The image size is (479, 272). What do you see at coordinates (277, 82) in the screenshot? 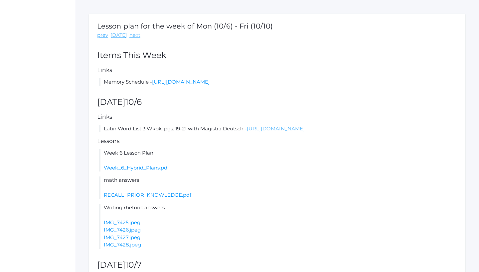
I see `li: Memory Schedule -` at bounding box center [277, 82].